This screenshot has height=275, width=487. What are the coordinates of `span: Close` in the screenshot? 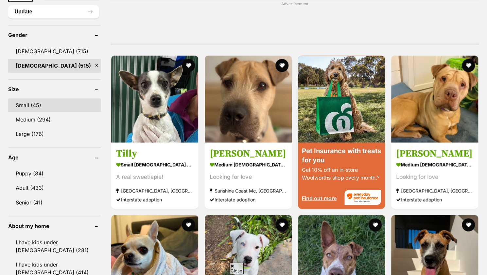 It's located at (237, 269).